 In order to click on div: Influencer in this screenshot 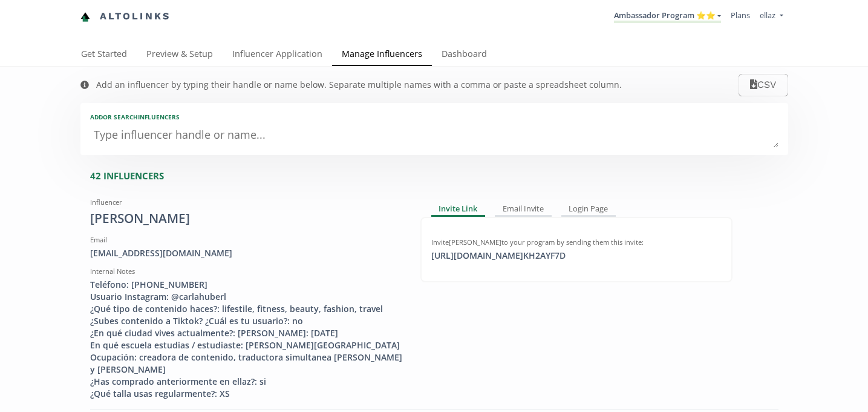, I will do `click(246, 203)`.